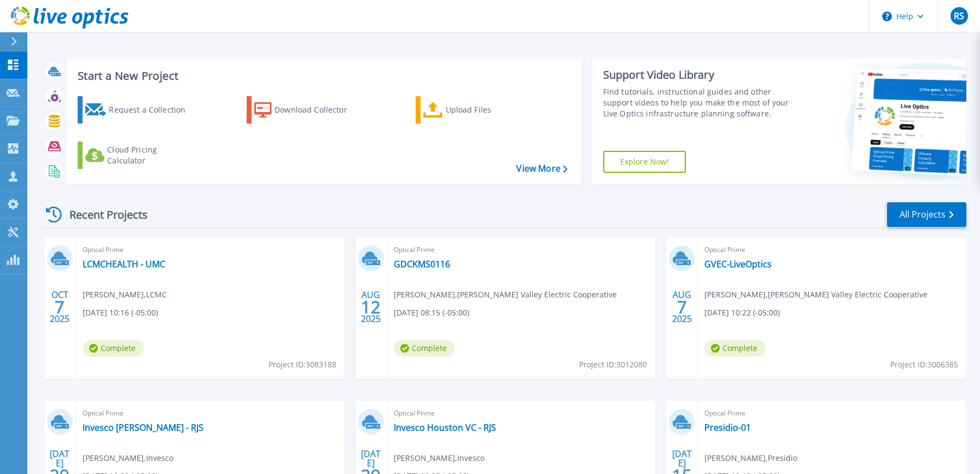  I want to click on a: Invesco Houston VC - RJS, so click(445, 428).